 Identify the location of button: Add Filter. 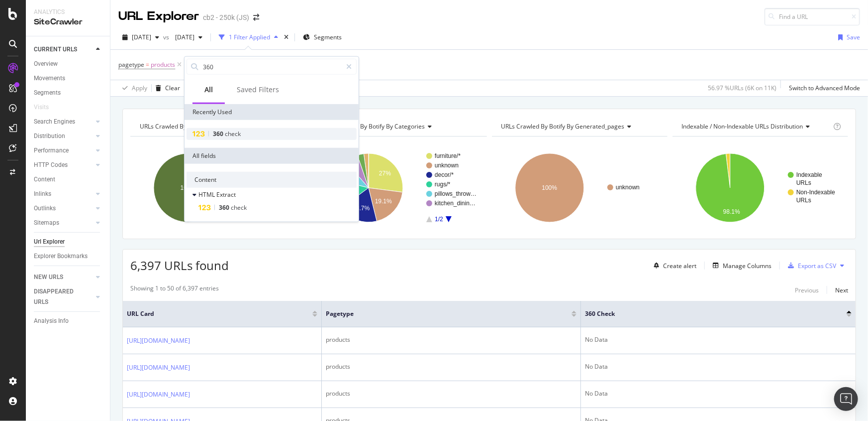
(203, 65).